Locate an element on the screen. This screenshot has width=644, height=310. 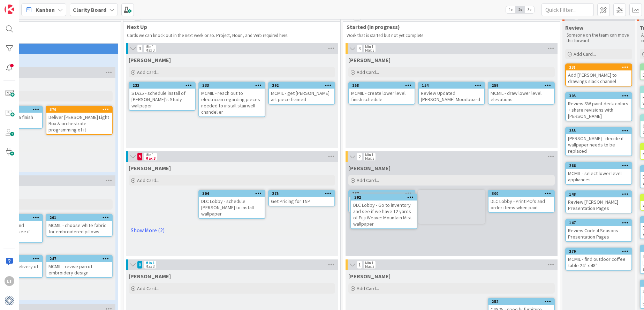
span: Gina is located at coordinates (369, 60).